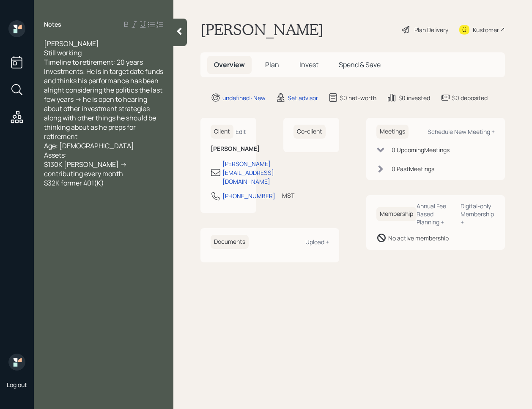  What do you see at coordinates (52, 24) in the screenshot?
I see `label: Notes` at bounding box center [52, 24].